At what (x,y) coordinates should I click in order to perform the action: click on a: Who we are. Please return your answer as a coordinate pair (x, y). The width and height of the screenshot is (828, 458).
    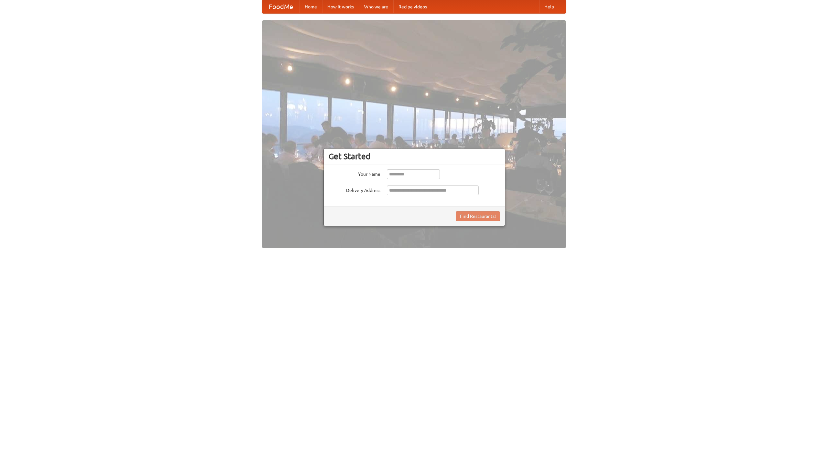
    Looking at the image, I should click on (376, 7).